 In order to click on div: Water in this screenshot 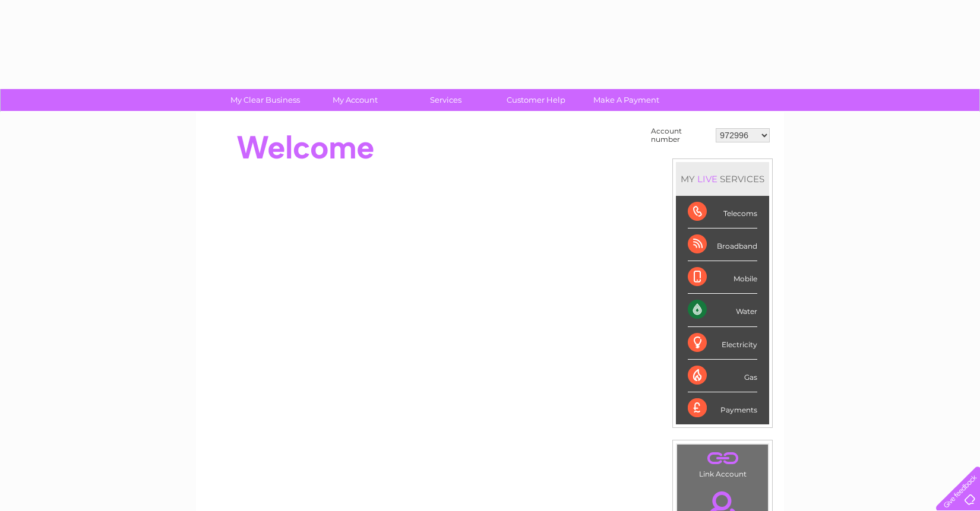, I will do `click(722, 310)`.